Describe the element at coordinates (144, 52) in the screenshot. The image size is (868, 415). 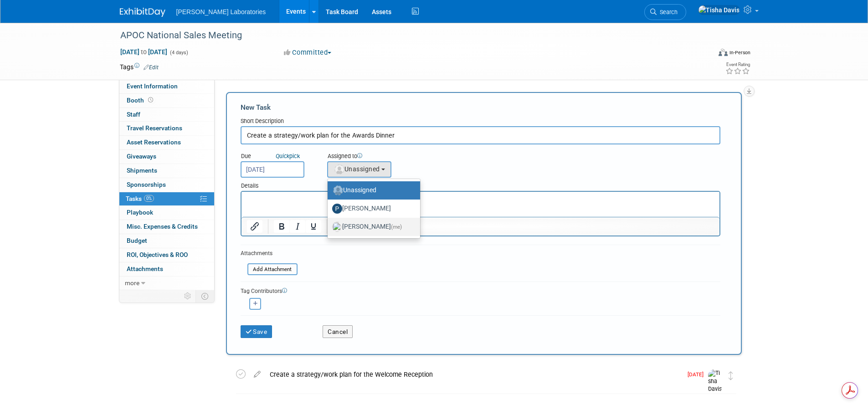
I see `span: to` at that location.